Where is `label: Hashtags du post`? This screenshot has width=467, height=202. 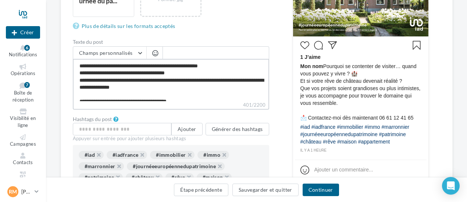
label: Hashtags du post is located at coordinates (92, 119).